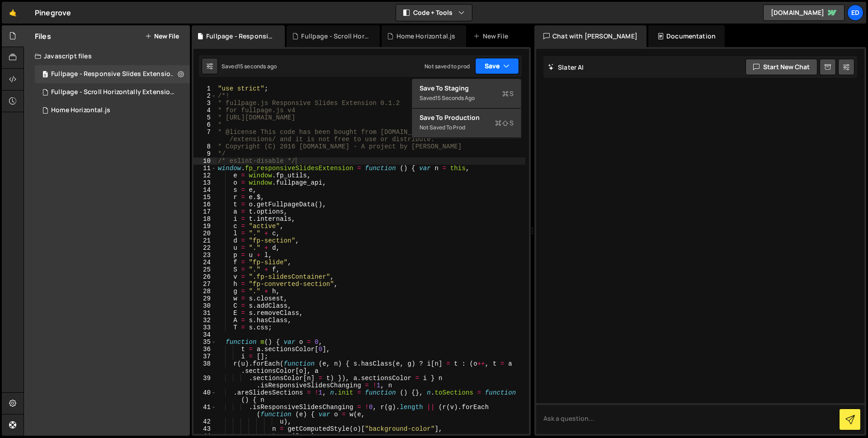 The height and width of the screenshot is (438, 868). Describe the element at coordinates (205, 161) in the screenshot. I see `div: 10` at that location.